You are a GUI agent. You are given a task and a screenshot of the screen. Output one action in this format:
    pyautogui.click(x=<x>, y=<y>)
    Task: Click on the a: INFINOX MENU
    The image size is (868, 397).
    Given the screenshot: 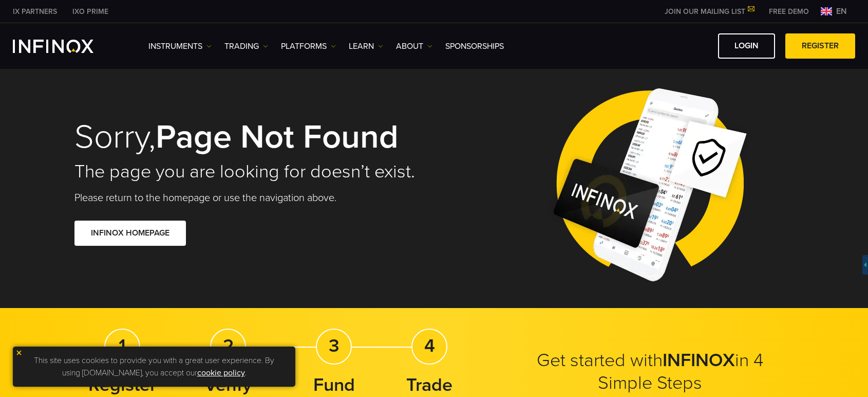 What is the action you would take?
    pyautogui.click(x=789, y=11)
    